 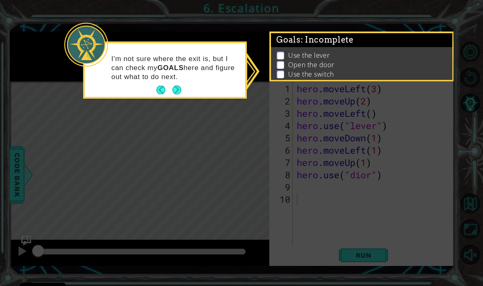 What do you see at coordinates (170, 67) in the screenshot?
I see `strong: GOALS` at bounding box center [170, 67].